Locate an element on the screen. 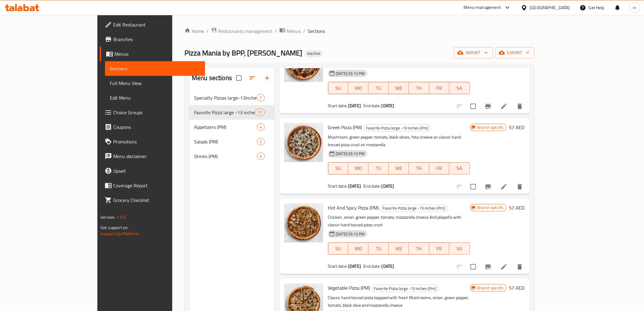  a: Promotions is located at coordinates (152, 141).